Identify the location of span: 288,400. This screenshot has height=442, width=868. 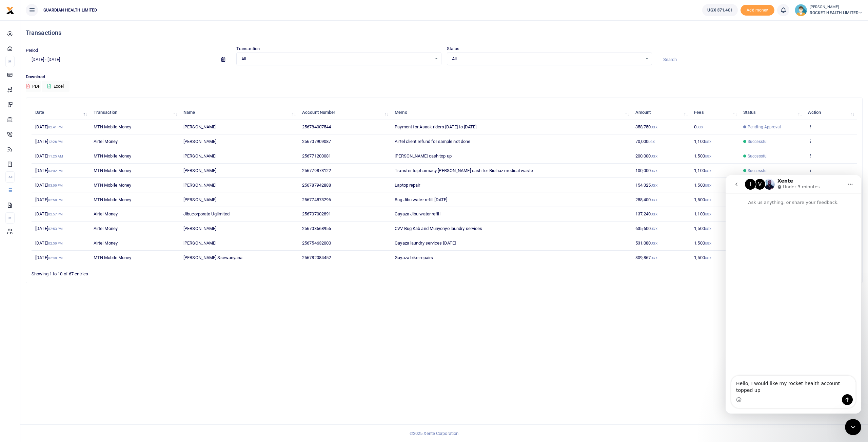
(646, 200).